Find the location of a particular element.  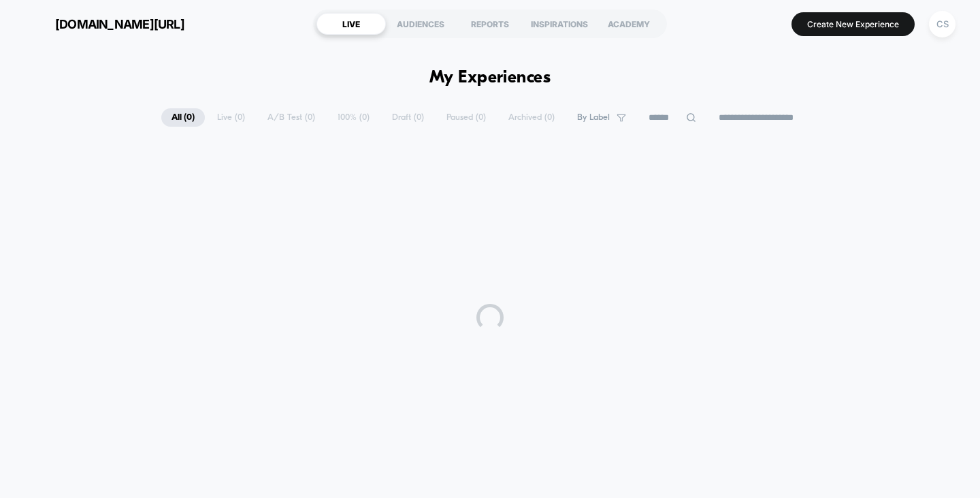

div: INSPIRATIONS is located at coordinates (559, 24).